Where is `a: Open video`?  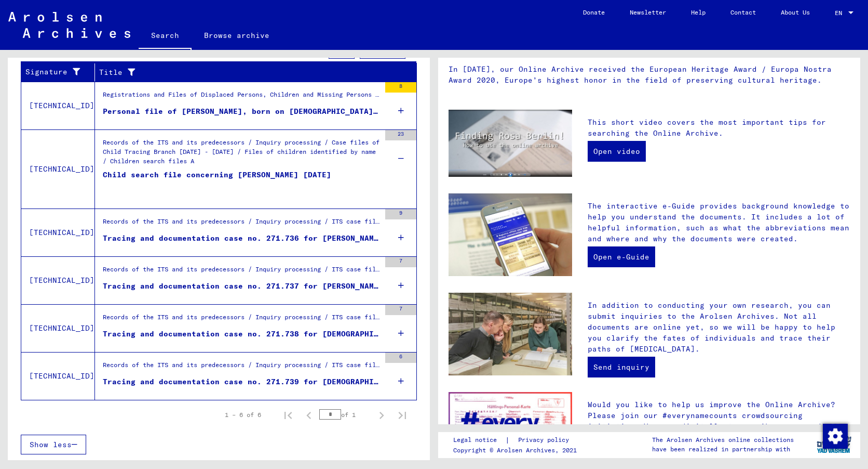 a: Open video is located at coordinates (617, 151).